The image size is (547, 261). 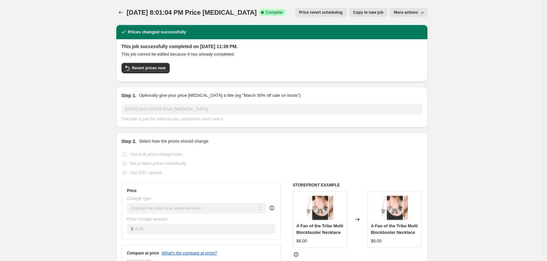 I want to click on span: Revert prices now, so click(x=149, y=68).